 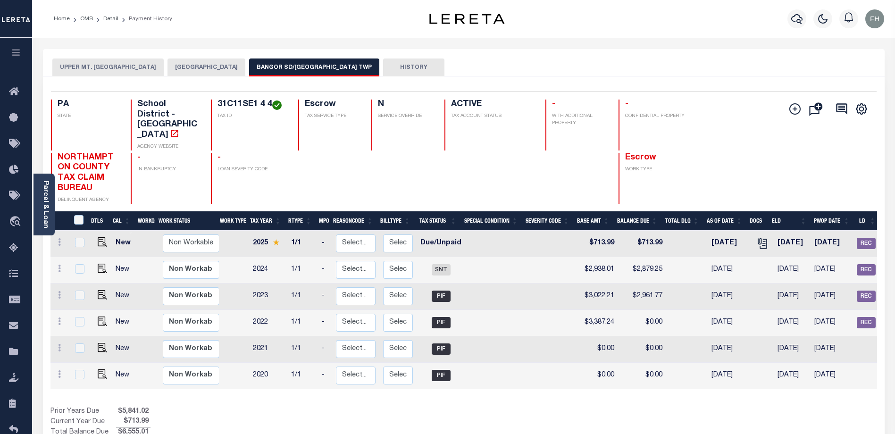 I want to click on th: Severity Code: activate to sort column ascending, so click(x=547, y=221).